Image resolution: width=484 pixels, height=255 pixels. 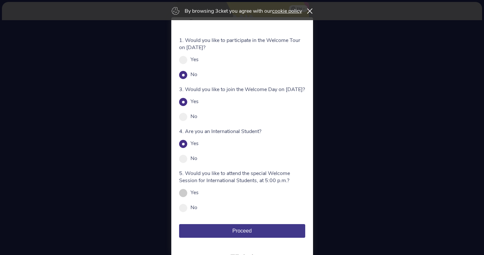 What do you see at coordinates (242, 231) in the screenshot?
I see `span: Proceed` at bounding box center [242, 231].